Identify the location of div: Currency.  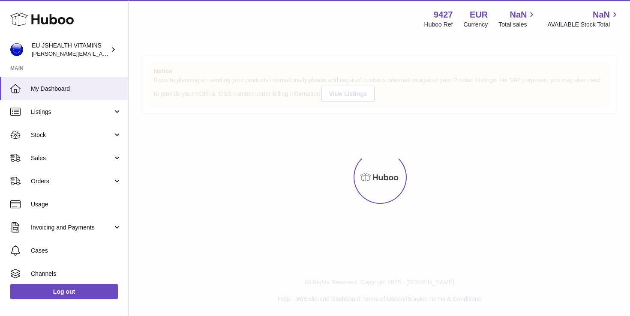
(476, 24).